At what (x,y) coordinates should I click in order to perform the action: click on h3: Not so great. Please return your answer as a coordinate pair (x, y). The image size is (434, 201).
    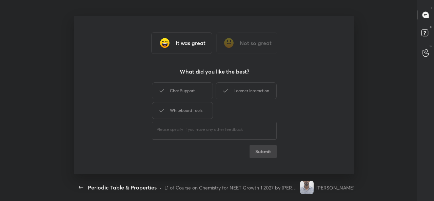
    Looking at the image, I should click on (256, 43).